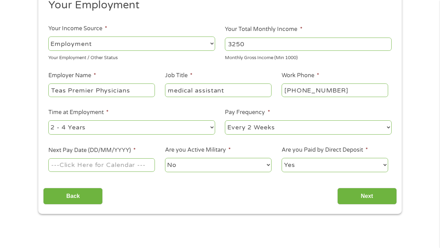 The height and width of the screenshot is (248, 440). What do you see at coordinates (92, 150) in the screenshot?
I see `label: Next Pay Date (DD/MM/YYYY)` at bounding box center [92, 150].